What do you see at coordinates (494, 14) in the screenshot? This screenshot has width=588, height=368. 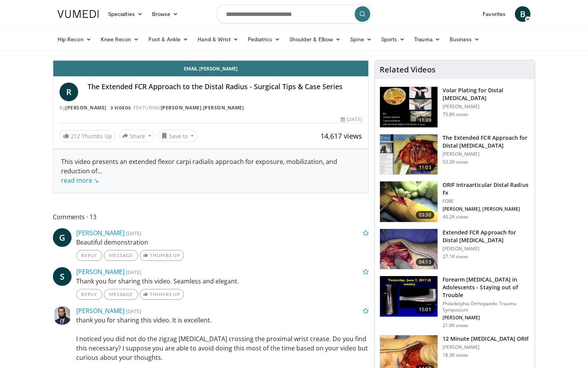 I see `a: Favorites` at bounding box center [494, 14].